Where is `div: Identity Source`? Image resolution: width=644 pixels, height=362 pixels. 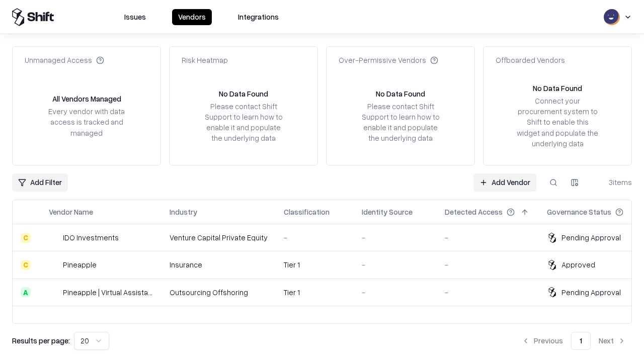 div: Identity Source is located at coordinates (387, 212).